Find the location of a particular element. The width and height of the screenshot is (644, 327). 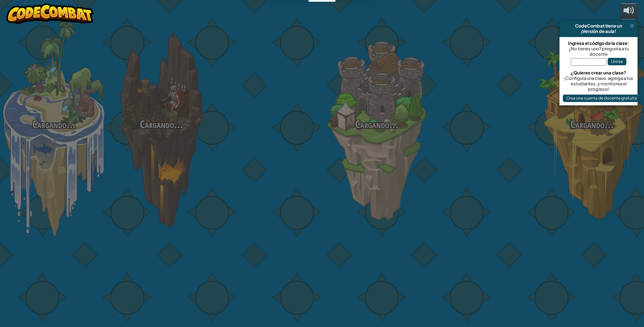

button: Crea una cuenta de docente gratuita is located at coordinates (602, 99).